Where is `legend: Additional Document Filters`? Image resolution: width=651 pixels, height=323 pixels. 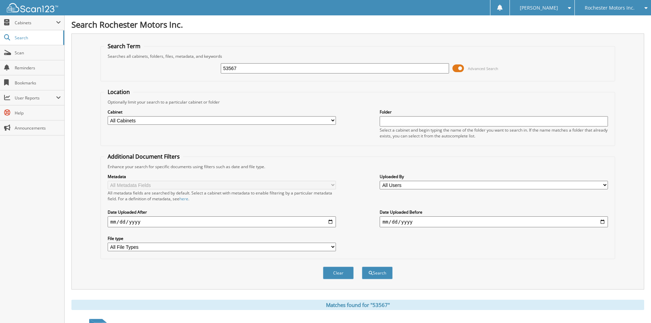 legend: Additional Document Filters is located at coordinates (144, 157).